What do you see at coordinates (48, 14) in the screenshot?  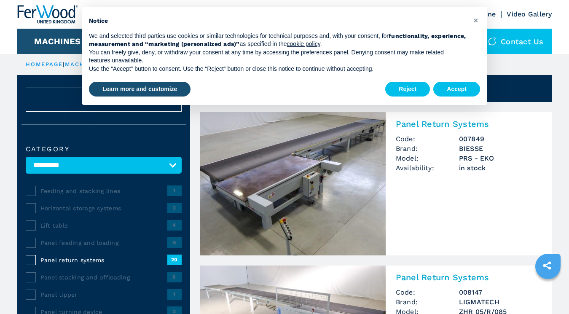 I see `img: Ferwood` at bounding box center [48, 14].